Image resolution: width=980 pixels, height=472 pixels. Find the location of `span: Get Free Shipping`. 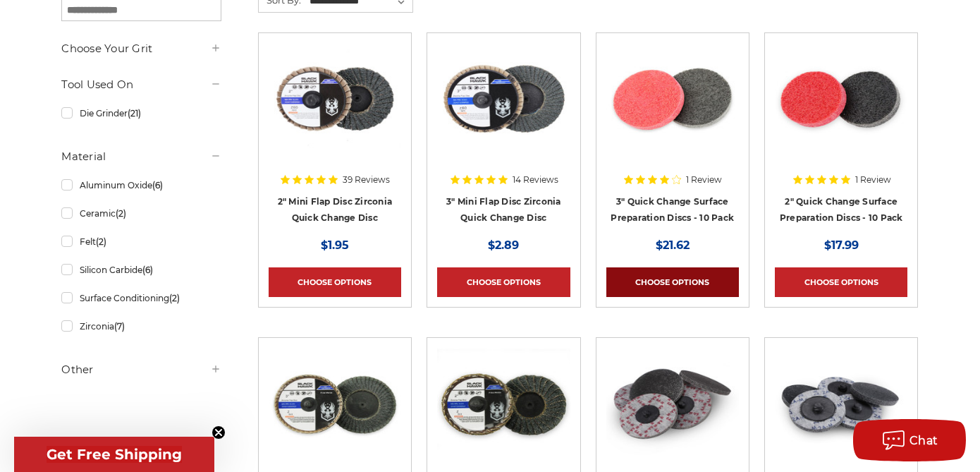

span: Get Free Shipping is located at coordinates (114, 454).